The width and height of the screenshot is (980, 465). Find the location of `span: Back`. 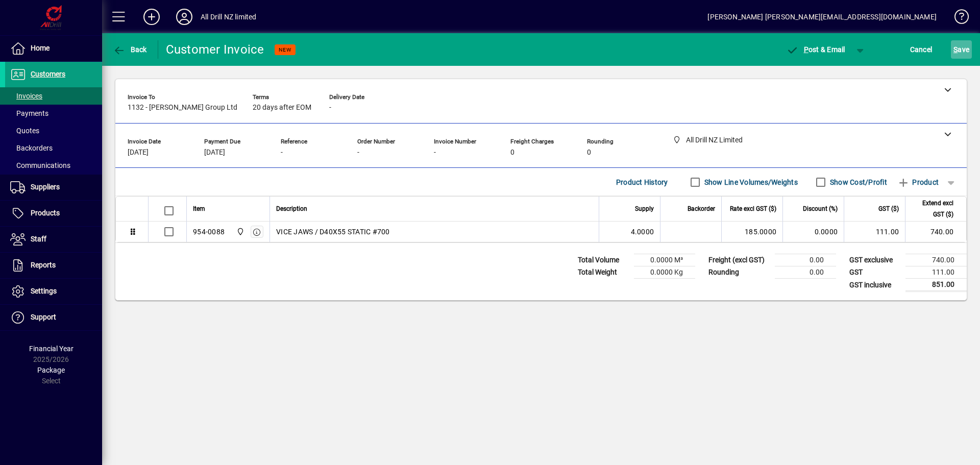

span: Back is located at coordinates (129, 50).